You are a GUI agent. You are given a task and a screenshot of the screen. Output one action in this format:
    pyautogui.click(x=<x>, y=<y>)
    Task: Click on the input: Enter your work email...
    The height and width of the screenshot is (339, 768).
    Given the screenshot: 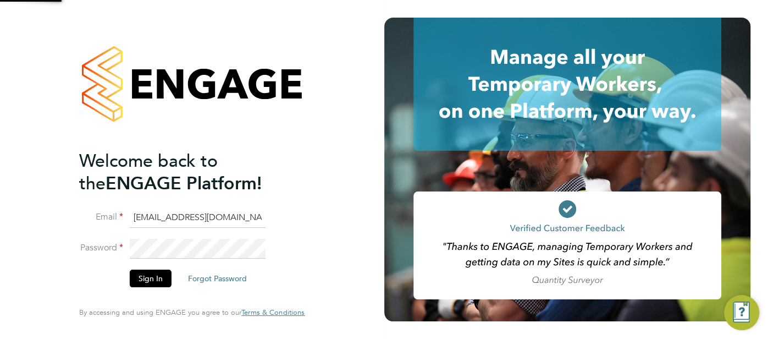 What is the action you would take?
    pyautogui.click(x=197, y=218)
    